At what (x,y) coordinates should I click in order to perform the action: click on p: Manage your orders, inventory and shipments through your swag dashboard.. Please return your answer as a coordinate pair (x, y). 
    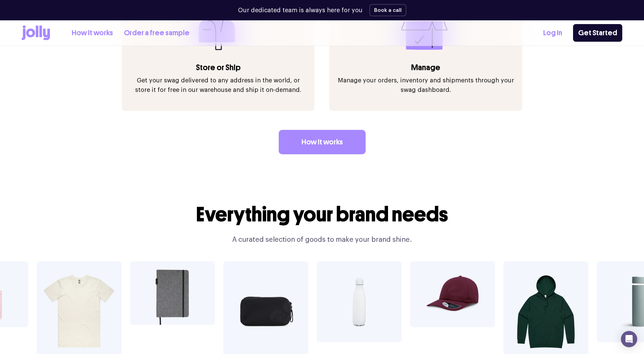
    Looking at the image, I should click on (426, 85).